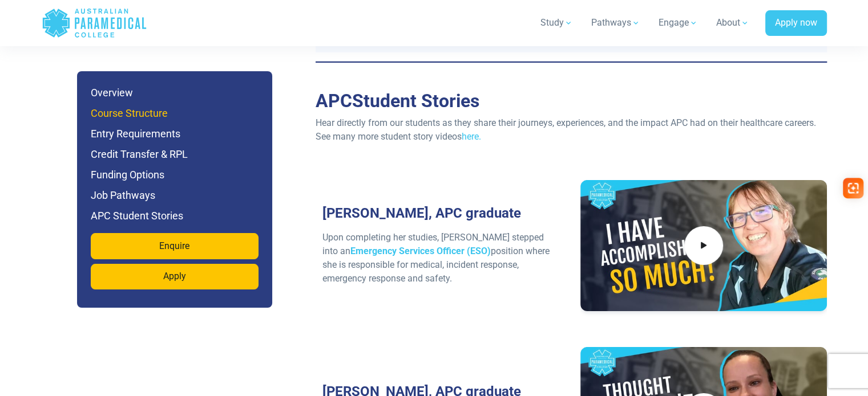  Describe the element at coordinates (472, 136) in the screenshot. I see `a: here.` at that location.